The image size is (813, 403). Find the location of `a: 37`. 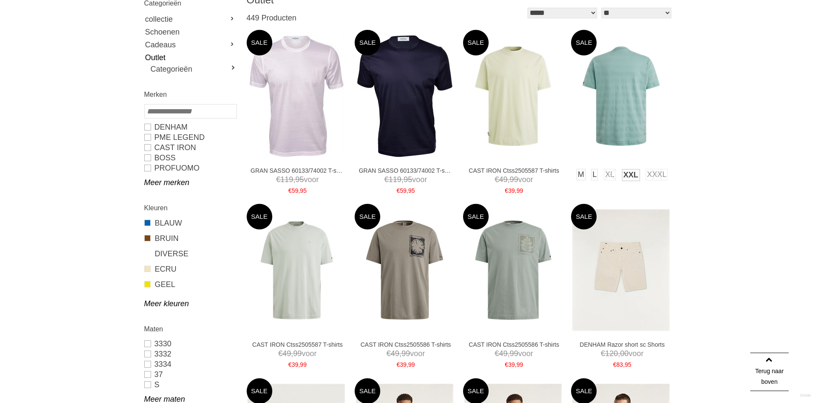

a: 37 is located at coordinates (190, 375).